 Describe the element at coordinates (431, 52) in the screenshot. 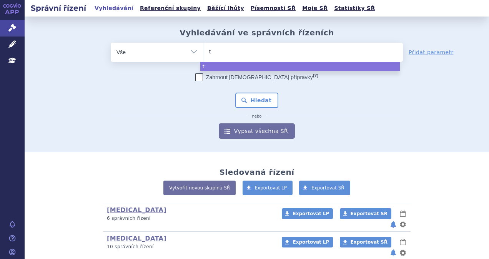

I see `a: Přidat parametr` at that location.